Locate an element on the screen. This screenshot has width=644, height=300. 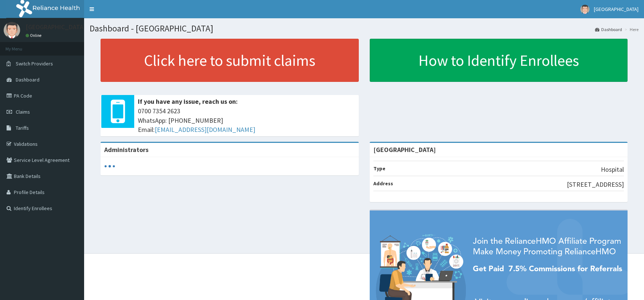
a: How to Identify Enrollees is located at coordinates (498, 60).